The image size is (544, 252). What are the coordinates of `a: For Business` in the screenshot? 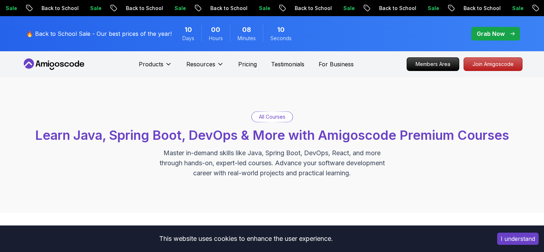 It's located at (336, 64).